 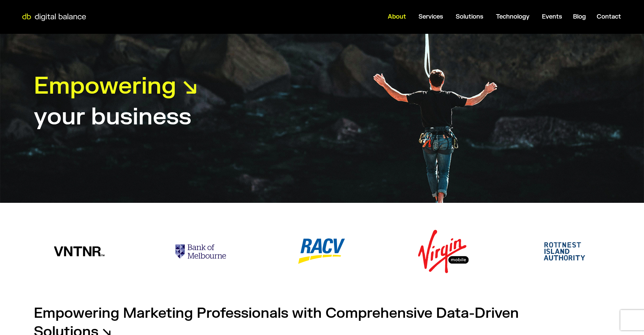 What do you see at coordinates (54, 17) in the screenshot?
I see `img: Digital Balance logo` at bounding box center [54, 17].